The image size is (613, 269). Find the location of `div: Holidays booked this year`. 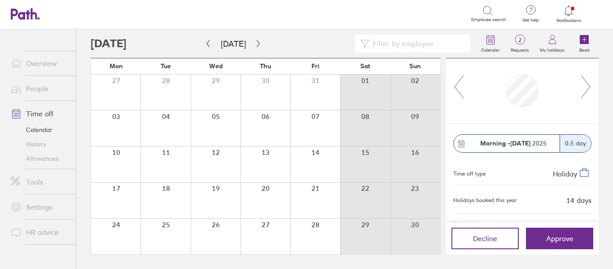

div: Holidays booked this year is located at coordinates (485, 200).